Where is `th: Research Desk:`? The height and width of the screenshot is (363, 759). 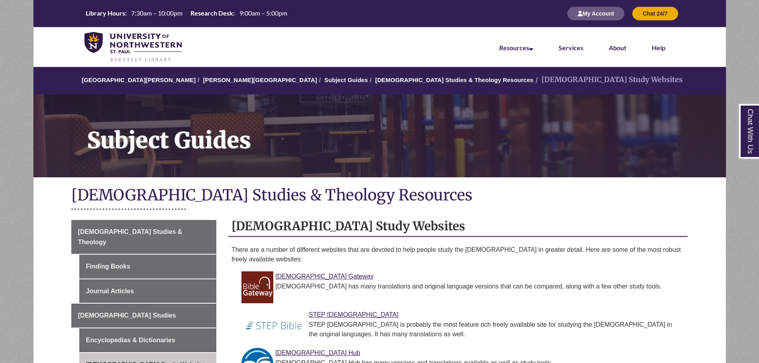
th: Research Desk: is located at coordinates (211, 13).